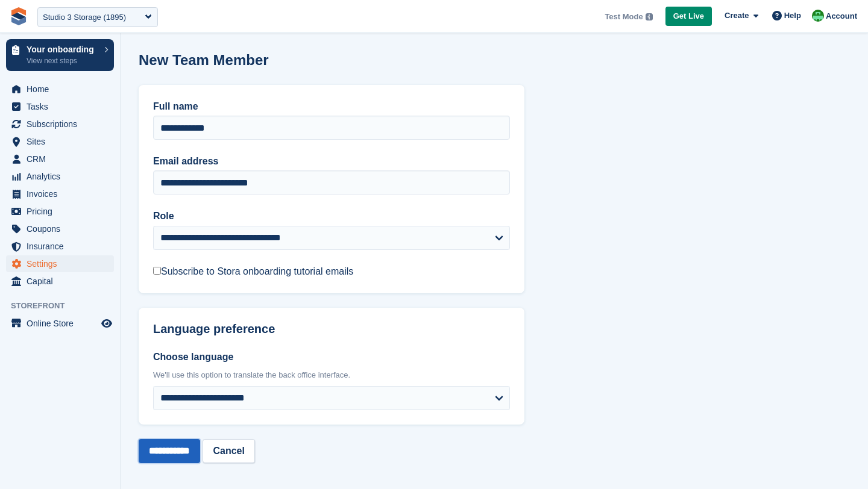 The height and width of the screenshot is (489, 868). What do you see at coordinates (63, 159) in the screenshot?
I see `span: CRM` at bounding box center [63, 159].